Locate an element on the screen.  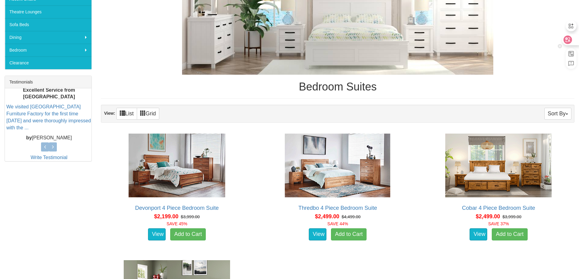
font: SAVE 45% is located at coordinates (177, 224).